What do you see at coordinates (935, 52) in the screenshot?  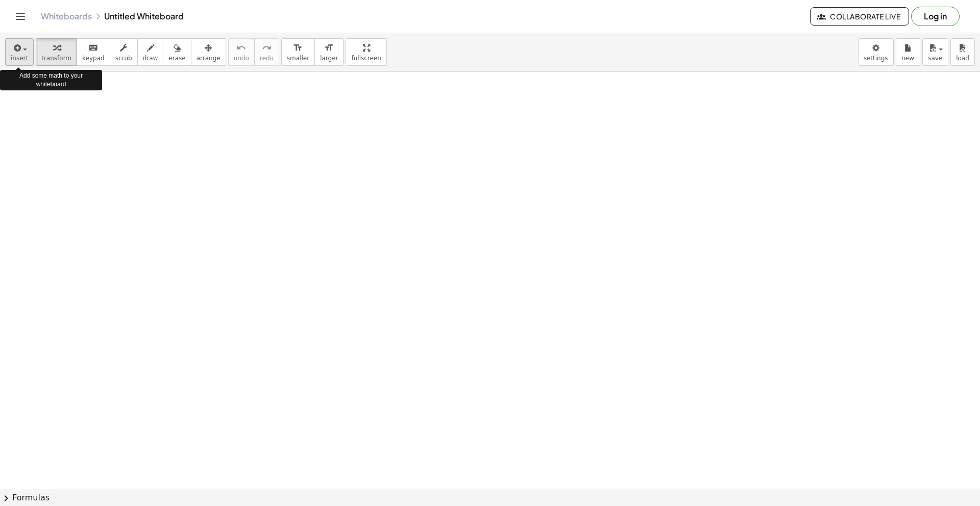 I see `button: save` at bounding box center [935, 52].